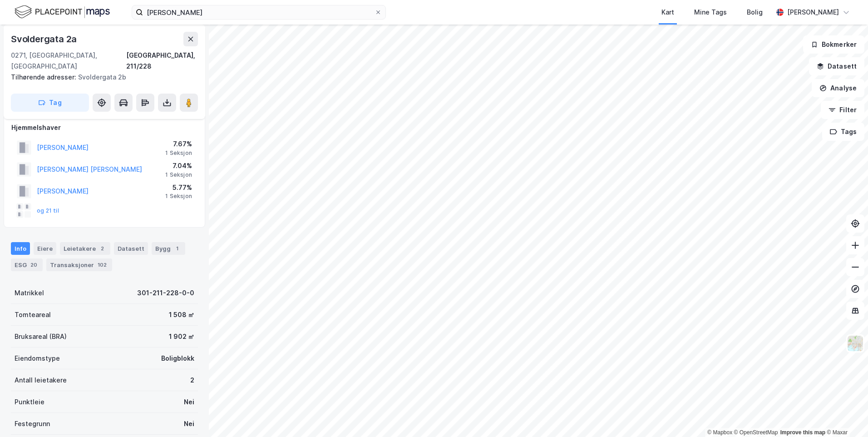 The image size is (868, 437). Describe the element at coordinates (30, 402) in the screenshot. I see `div: Punktleie` at that location.